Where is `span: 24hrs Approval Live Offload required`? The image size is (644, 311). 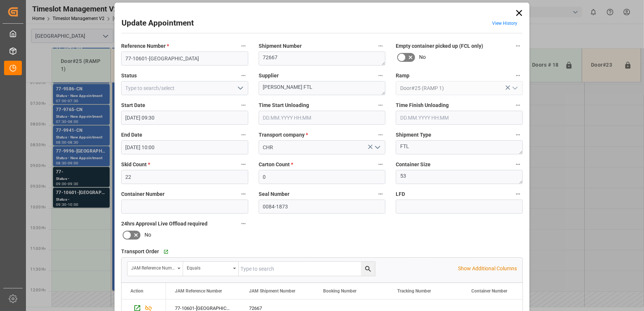
span: 24hrs Approval Live Offload required is located at coordinates (164, 223).